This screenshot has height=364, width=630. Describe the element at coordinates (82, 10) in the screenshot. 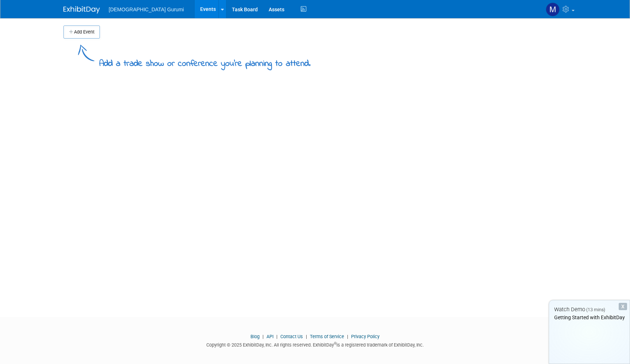

I see `img: ExhibitDay` at that location.